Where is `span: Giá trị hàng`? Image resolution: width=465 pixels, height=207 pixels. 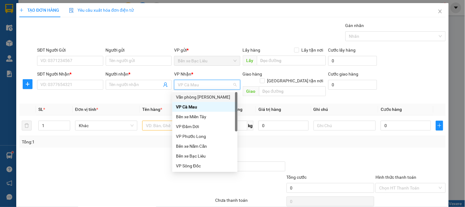
span: Giá trị hàng is located at coordinates (270, 109).